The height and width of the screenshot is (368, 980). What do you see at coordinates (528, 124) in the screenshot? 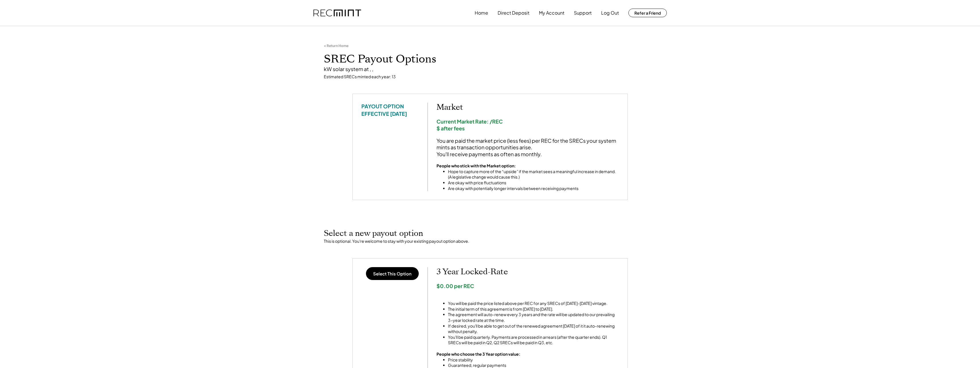
I see `div: Current Market Rate: /REC $ after fees` at bounding box center [528, 124].